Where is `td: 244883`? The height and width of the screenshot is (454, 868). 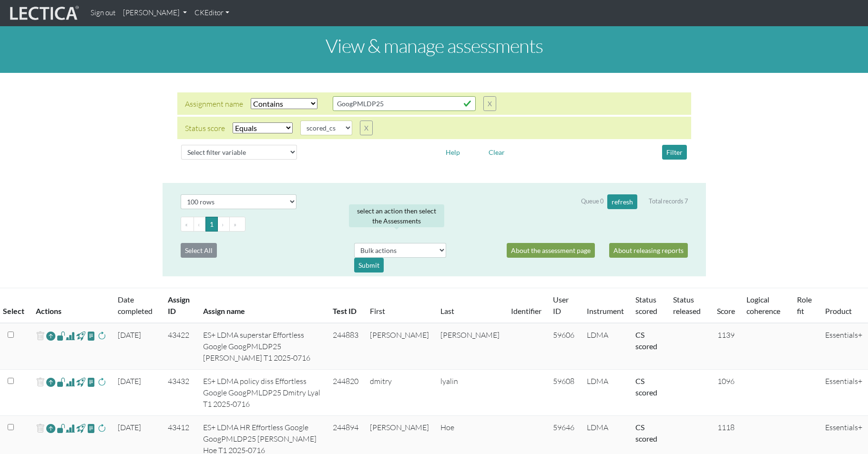
td: 244883 is located at coordinates (346, 346).